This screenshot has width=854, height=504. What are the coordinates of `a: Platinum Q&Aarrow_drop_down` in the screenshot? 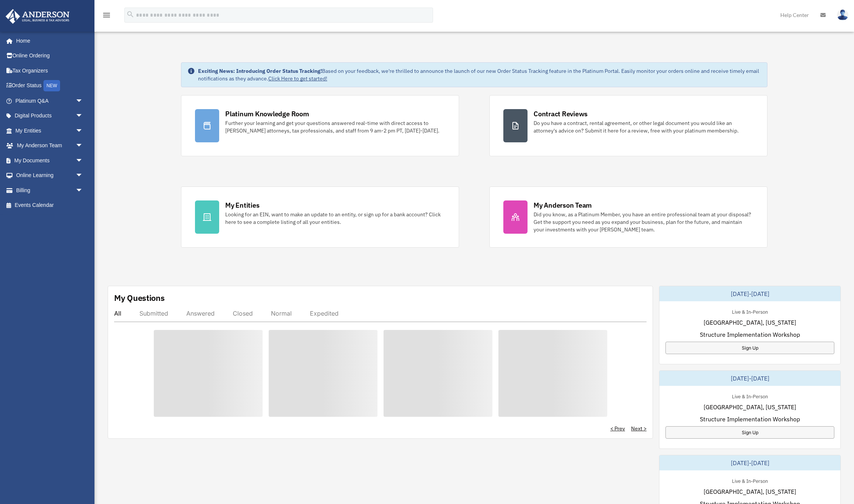 It's located at (50, 101).